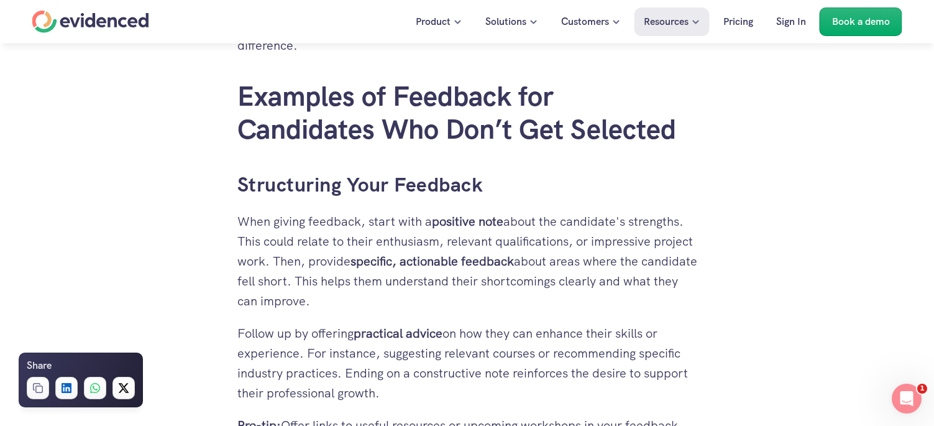  I want to click on p: Book a demo, so click(861, 22).